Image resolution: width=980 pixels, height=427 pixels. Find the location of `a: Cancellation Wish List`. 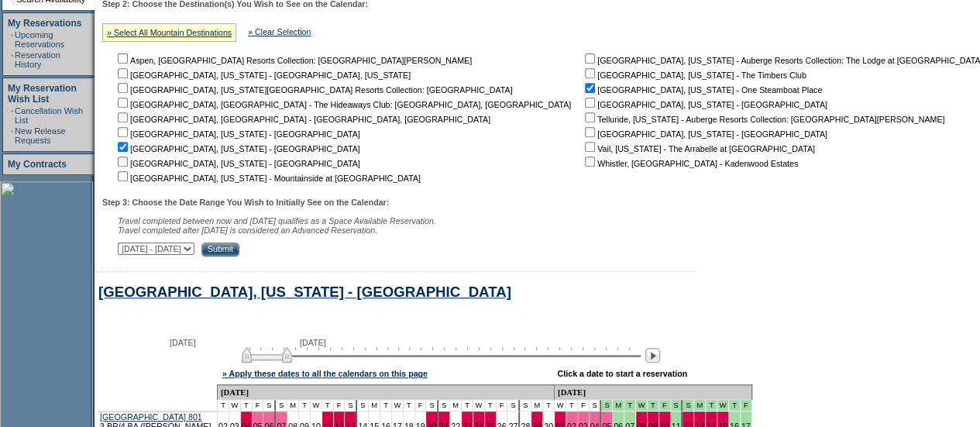

a: Cancellation Wish List is located at coordinates (49, 115).